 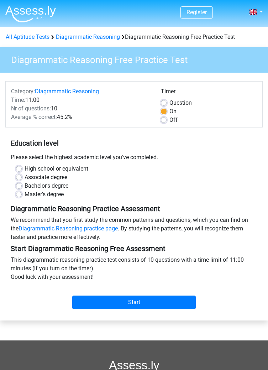 I want to click on div: Timer, so click(x=209, y=93).